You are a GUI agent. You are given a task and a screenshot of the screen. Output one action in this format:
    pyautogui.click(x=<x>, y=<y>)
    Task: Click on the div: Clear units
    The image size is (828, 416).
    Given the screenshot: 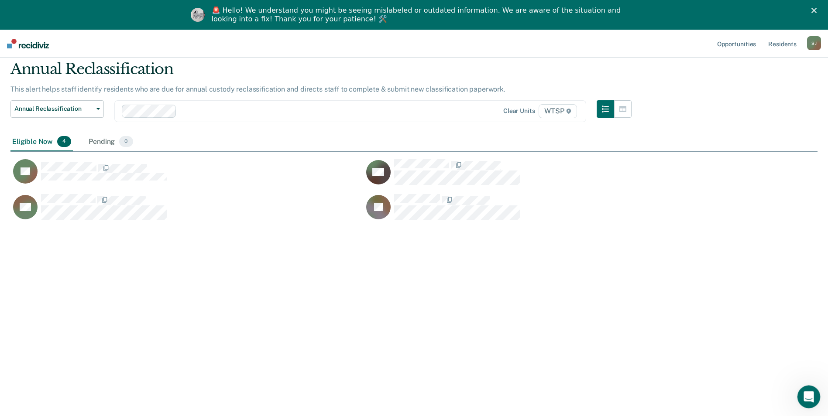 What is the action you would take?
    pyautogui.click(x=519, y=111)
    